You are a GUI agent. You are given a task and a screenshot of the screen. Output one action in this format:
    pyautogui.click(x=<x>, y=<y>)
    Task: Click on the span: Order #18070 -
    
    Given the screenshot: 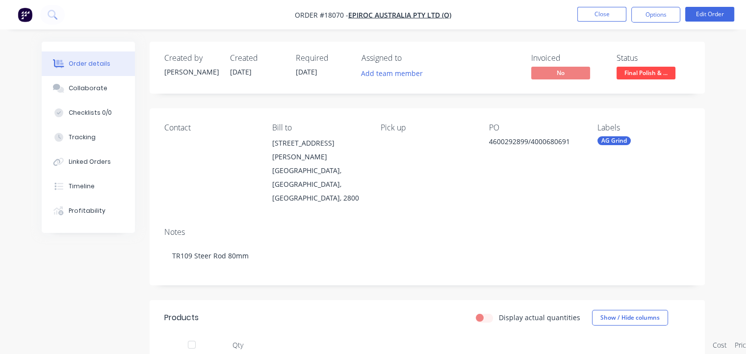 What is the action you would take?
    pyautogui.click(x=321, y=15)
    